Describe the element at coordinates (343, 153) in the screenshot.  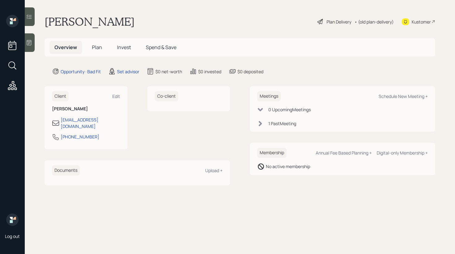
I see `div: Annual Fee Based Planning +` at that location.